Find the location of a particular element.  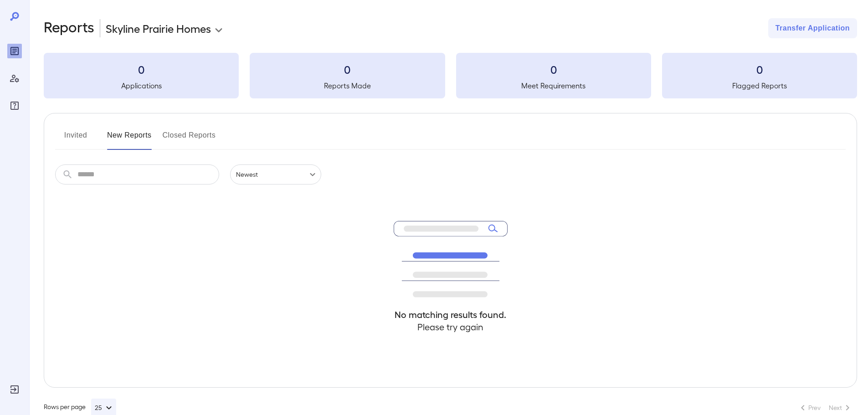

nav: pagination navigation is located at coordinates (826, 407).